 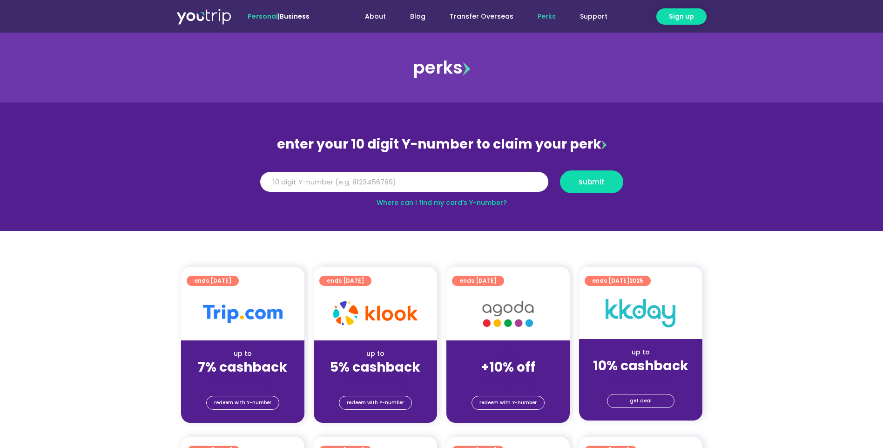 What do you see at coordinates (477, 16) in the screenshot?
I see `nav: Menu` at bounding box center [477, 16].